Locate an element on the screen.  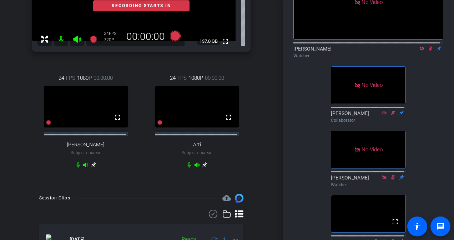
div: Recording starts in is located at coordinates (141, 6).